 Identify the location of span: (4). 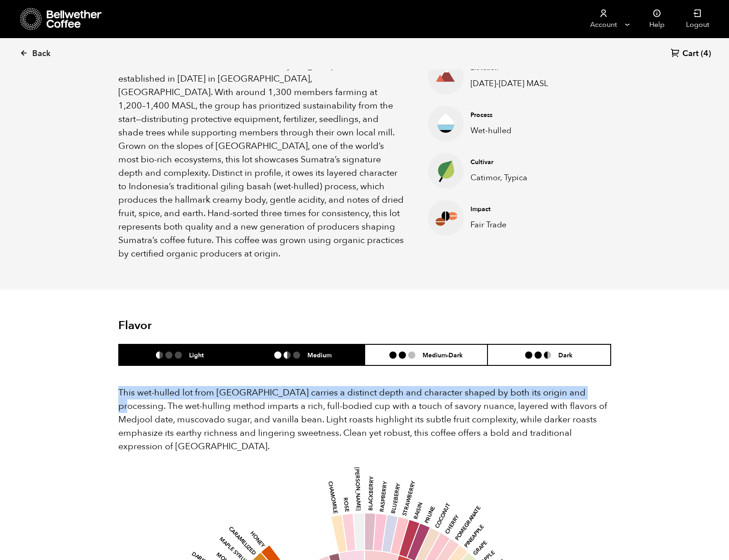
(706, 54).